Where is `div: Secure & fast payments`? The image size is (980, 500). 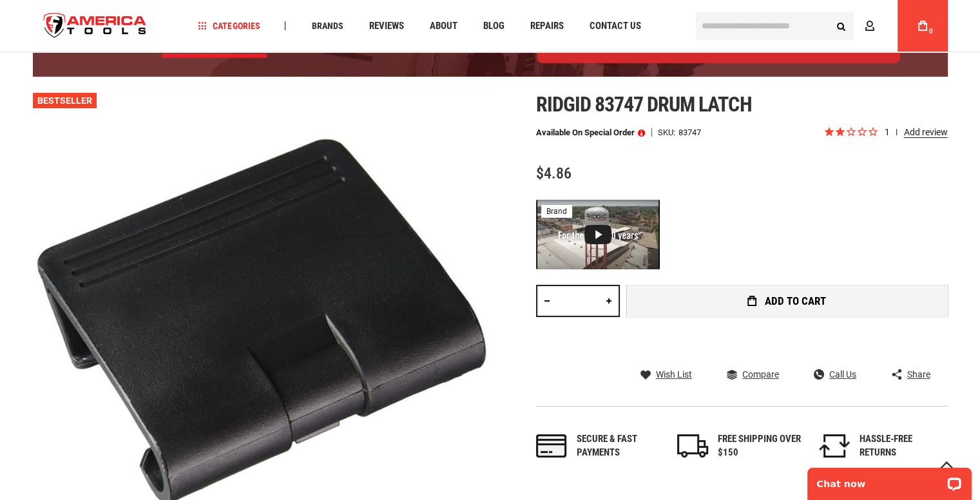 div: Secure & fast payments is located at coordinates (618, 446).